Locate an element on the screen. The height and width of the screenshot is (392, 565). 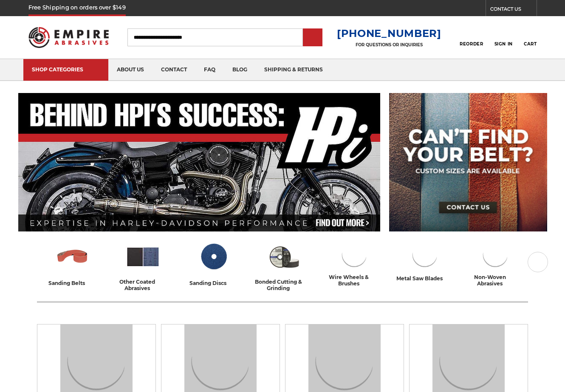
a: Banner for an interview featuring Horsepower Inc who makes Harley performance upgrades featured o... is located at coordinates (199, 162).